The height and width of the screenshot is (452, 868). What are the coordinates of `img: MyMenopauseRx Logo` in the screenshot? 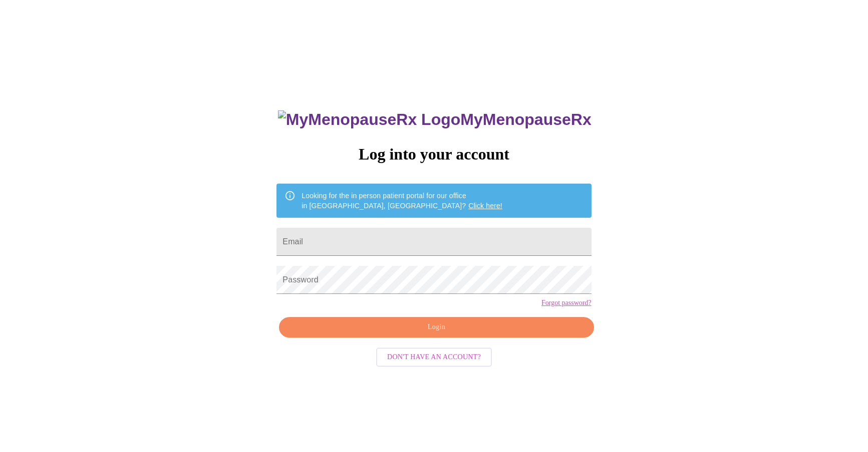 It's located at (369, 119).